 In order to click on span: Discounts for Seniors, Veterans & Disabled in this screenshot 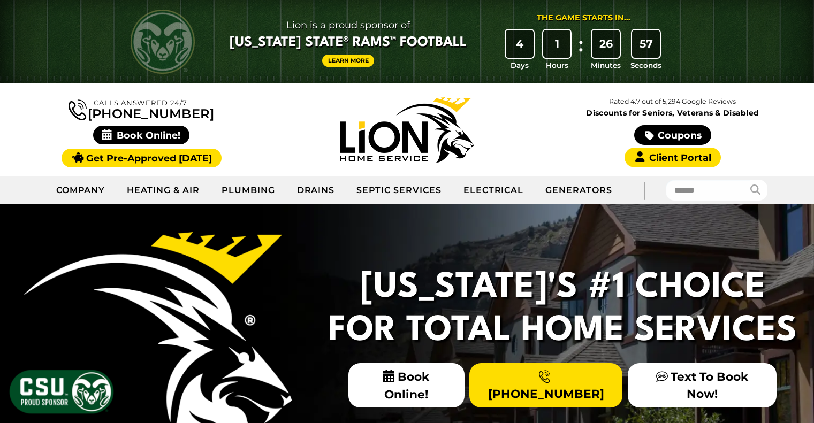, I will do `click(673, 113)`.